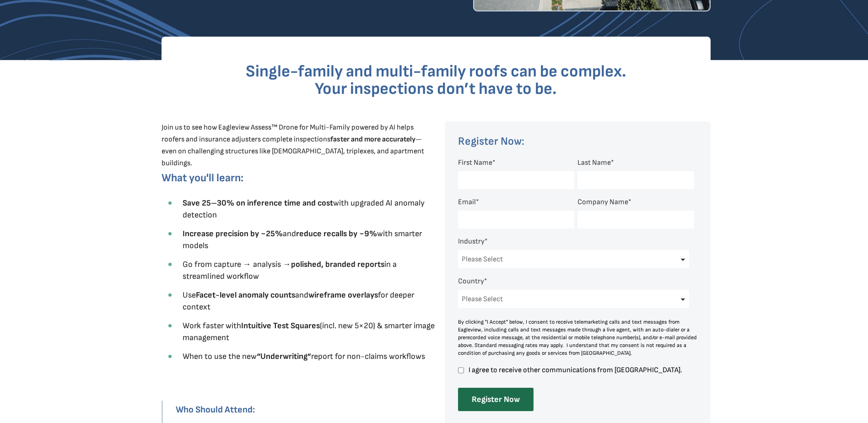 The width and height of the screenshot is (868, 423). Describe the element at coordinates (594, 163) in the screenshot. I see `span: Last Name` at that location.